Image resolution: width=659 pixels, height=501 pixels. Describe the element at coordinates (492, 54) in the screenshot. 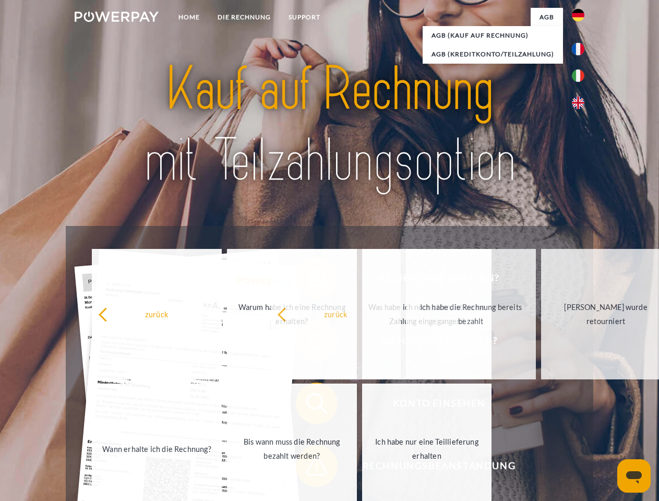

I see `a: AGB (Kreditkonto/Teilzahlung)` at that location.